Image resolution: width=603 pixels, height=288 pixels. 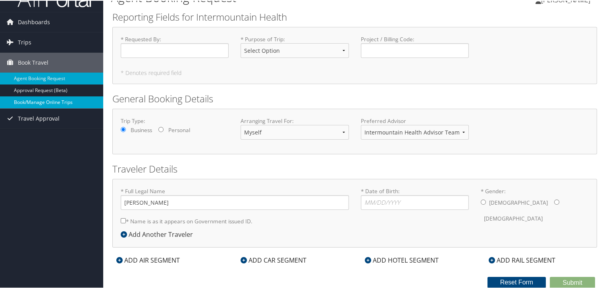 I want to click on label: * Full Legal Name, so click(x=235, y=198).